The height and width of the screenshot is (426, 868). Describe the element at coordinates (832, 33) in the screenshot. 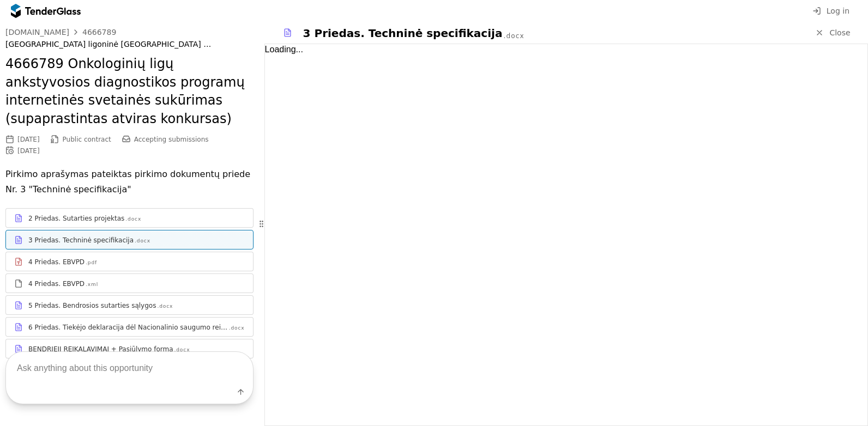

I see `a: Close` at that location.